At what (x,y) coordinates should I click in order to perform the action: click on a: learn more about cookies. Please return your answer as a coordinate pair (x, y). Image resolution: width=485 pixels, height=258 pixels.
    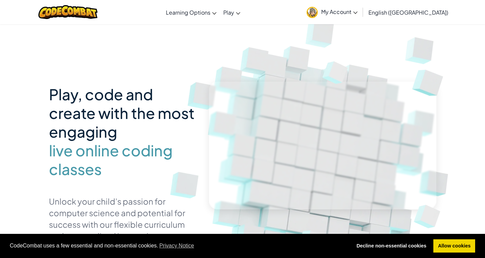
    Looking at the image, I should click on (177, 246).